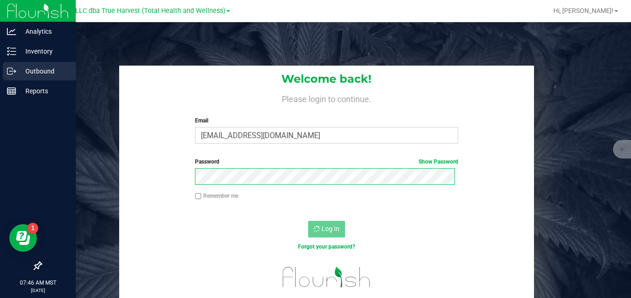 The width and height of the screenshot is (631, 298). I want to click on p: Analytics, so click(44, 31).